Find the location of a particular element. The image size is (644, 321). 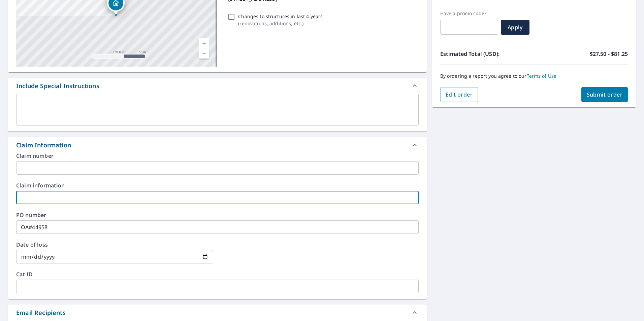

span: Apply is located at coordinates (515, 27).